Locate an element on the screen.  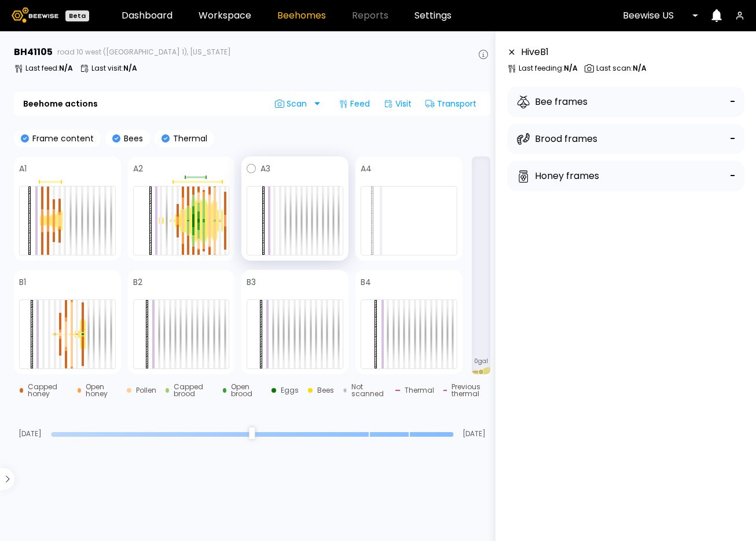
b: Beehome actions is located at coordinates (60, 103).